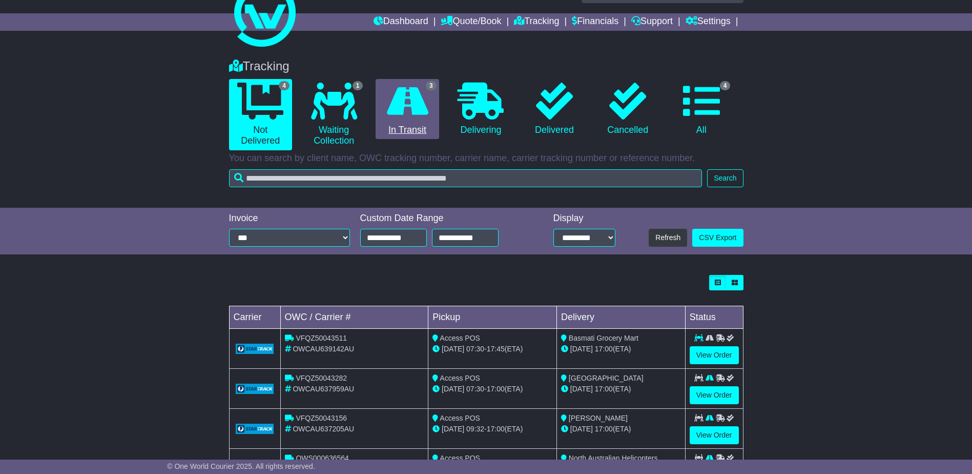 The width and height of the screenshot is (972, 474). Describe the element at coordinates (554, 109) in the screenshot. I see `a: Delivered` at that location.